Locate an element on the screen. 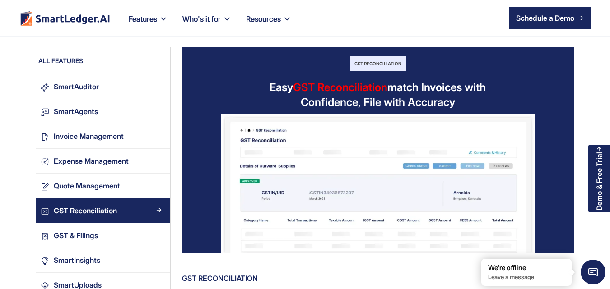  a: Schedule a Demo is located at coordinates (550, 18).